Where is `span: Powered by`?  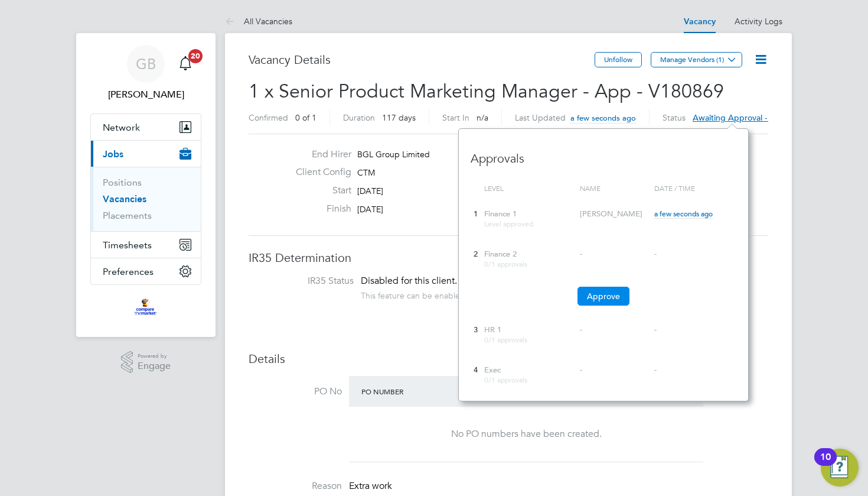
span: Powered by is located at coordinates (154, 355).